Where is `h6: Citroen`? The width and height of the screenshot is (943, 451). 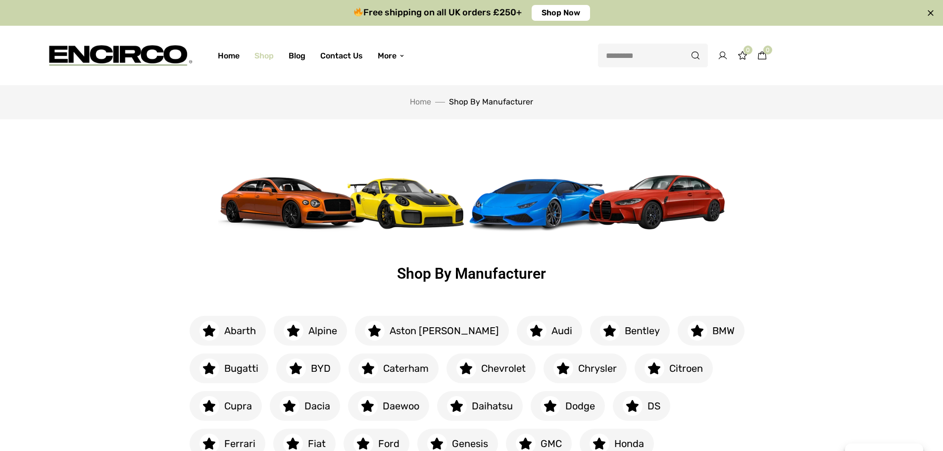 h6: Citroen is located at coordinates (684, 368).